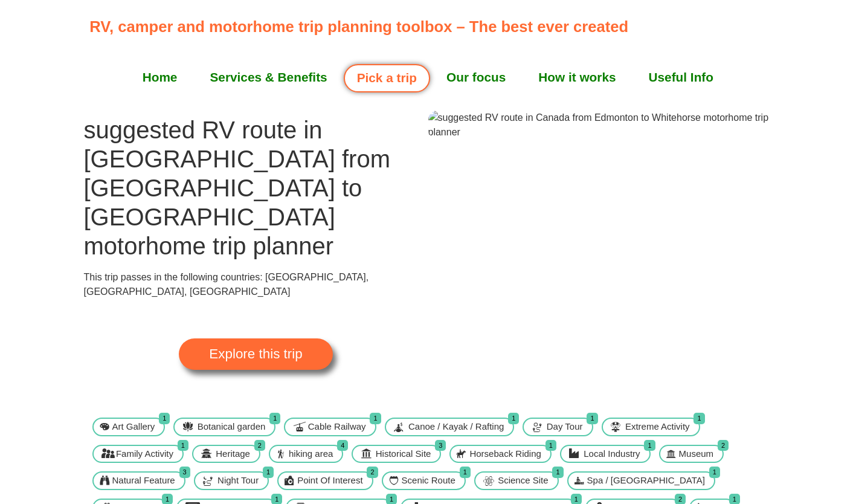  Describe the element at coordinates (403, 454) in the screenshot. I see `span: Historical Site` at that location.